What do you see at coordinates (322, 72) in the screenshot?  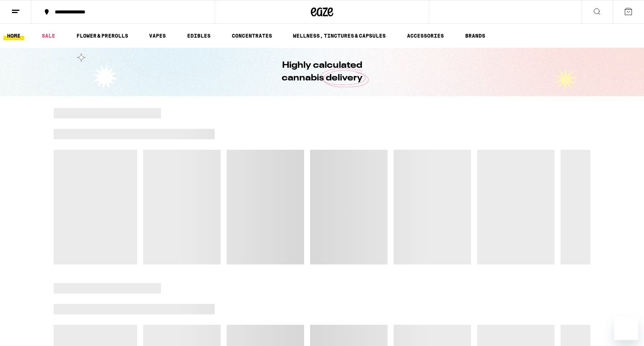 I see `h1: Highly calculated cannabis delivery` at bounding box center [322, 72].